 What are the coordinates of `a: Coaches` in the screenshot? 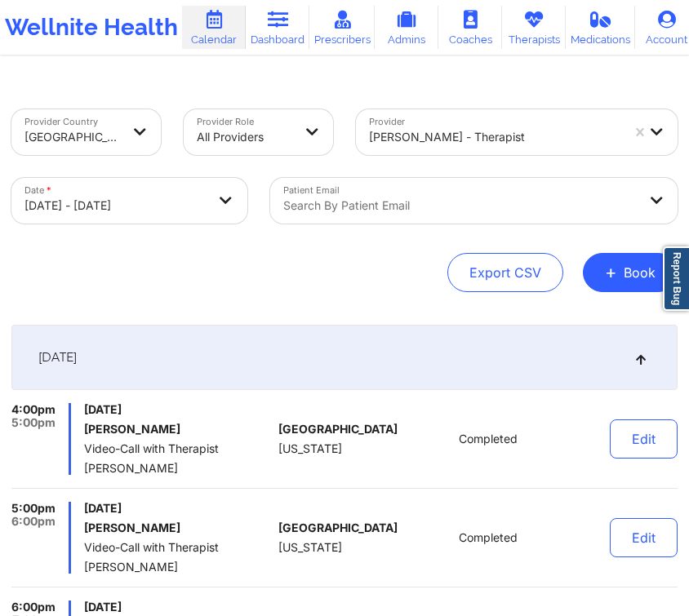 It's located at (470, 27).